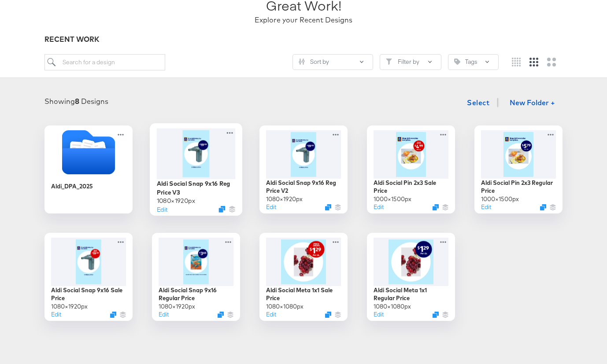 The image size is (607, 364). Describe the element at coordinates (303, 169) in the screenshot. I see `div: Aldi Social Snap 9x16 Reg Price V21080×1920pxEditDuplicate` at that location.